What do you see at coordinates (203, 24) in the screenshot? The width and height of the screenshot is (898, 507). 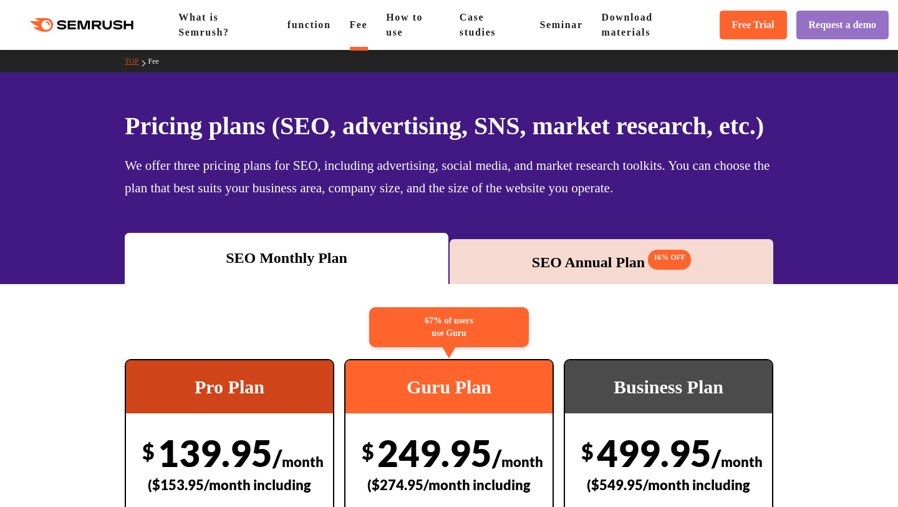 I see `a: What is Semrush?` at bounding box center [203, 24].